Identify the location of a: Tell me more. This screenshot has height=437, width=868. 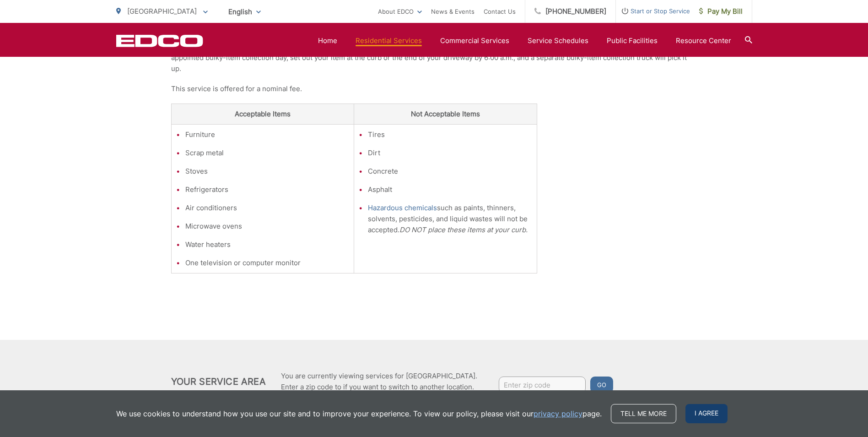
(644, 414).